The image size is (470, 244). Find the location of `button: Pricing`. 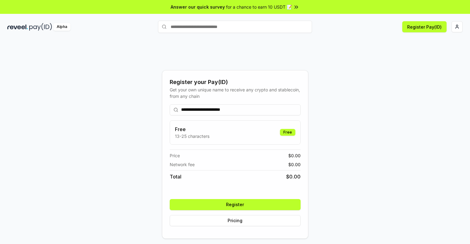

button: Pricing is located at coordinates (235, 221).